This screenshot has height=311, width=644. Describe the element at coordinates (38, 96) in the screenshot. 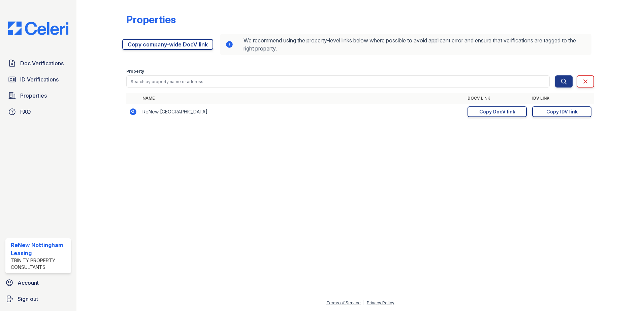

I see `a: Properties` at that location.